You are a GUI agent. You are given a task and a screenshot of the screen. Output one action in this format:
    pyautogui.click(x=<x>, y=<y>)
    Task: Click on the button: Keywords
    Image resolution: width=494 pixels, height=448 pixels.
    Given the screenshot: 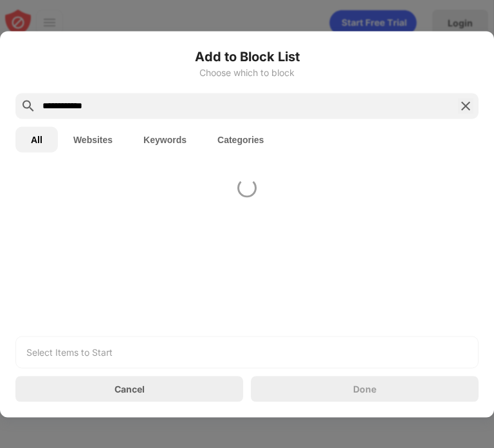 What is the action you would take?
    pyautogui.click(x=165, y=140)
    